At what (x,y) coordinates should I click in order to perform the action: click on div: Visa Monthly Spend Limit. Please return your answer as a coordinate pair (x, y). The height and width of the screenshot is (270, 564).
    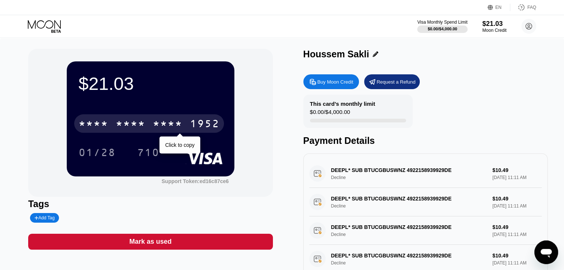
    Looking at the image, I should click on (442, 22).